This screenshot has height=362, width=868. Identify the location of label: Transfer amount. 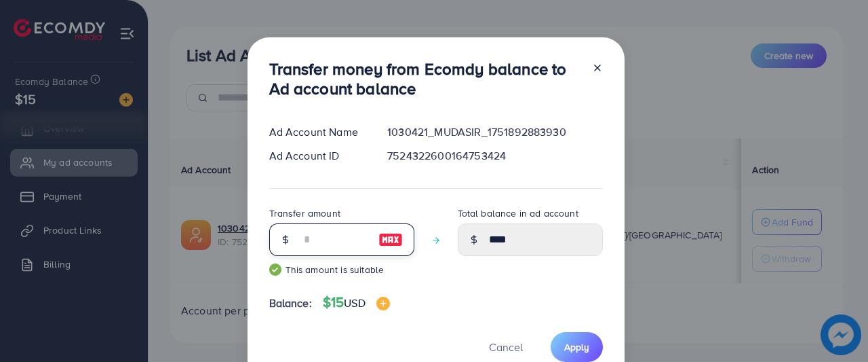
(304, 213).